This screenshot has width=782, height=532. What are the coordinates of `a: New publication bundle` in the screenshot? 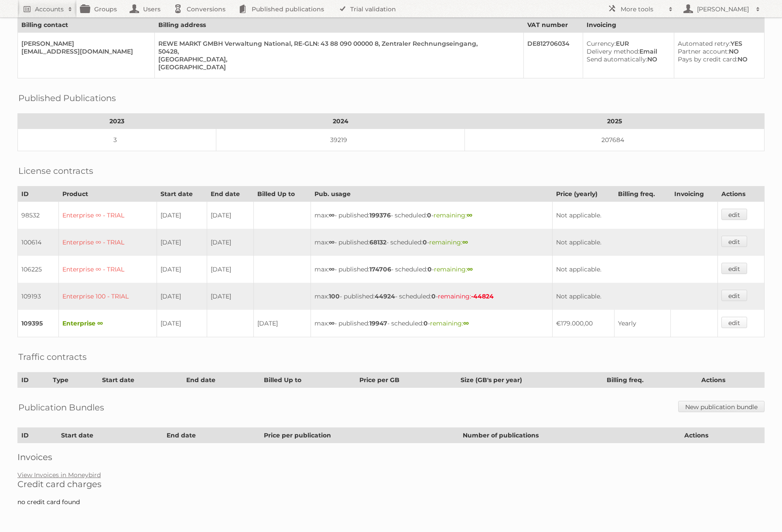 It's located at (721, 407).